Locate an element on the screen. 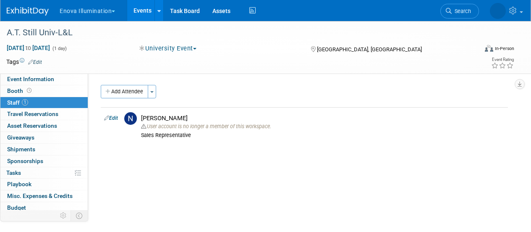  a: Tasks is located at coordinates (44, 173).